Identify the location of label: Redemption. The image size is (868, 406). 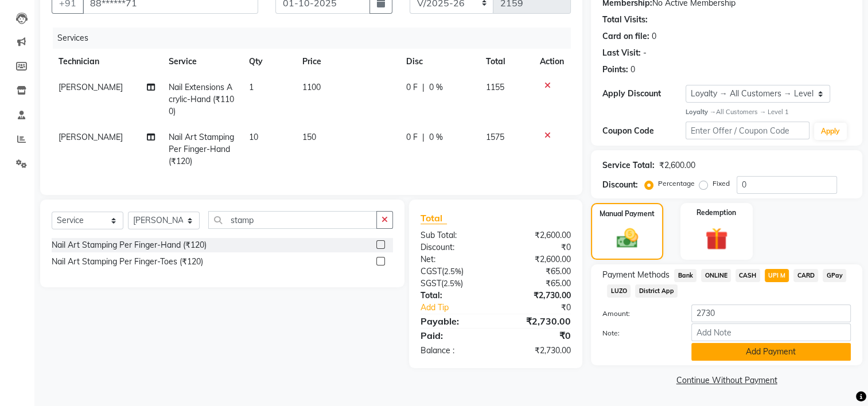
(716, 213).